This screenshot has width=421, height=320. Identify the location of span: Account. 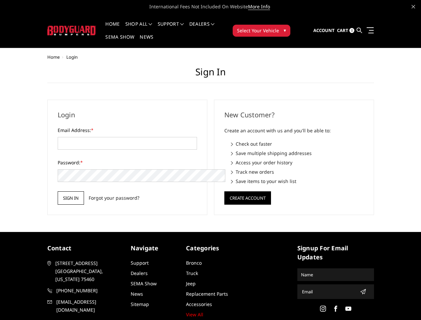
(324, 30).